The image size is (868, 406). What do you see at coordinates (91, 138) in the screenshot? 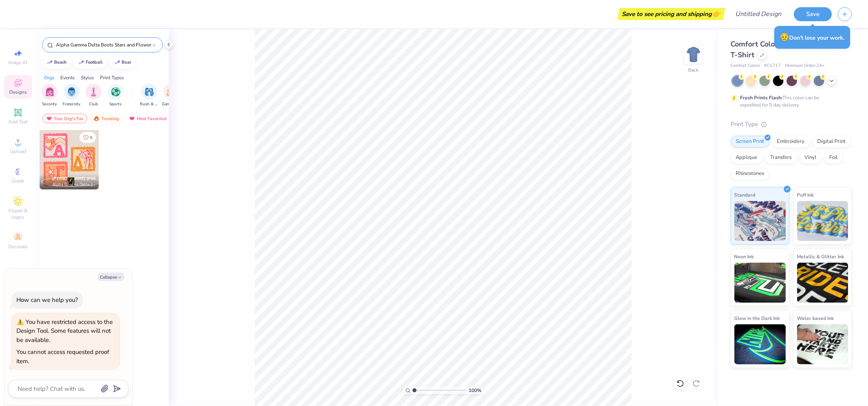
I see `span: 5` at bounding box center [91, 138].